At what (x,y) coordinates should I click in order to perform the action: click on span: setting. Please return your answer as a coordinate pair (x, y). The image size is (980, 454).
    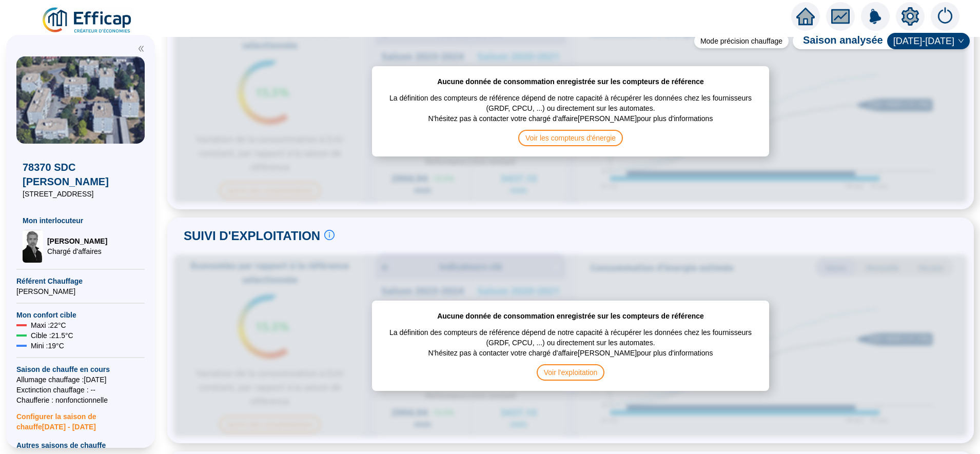
    Looking at the image, I should click on (910, 16).